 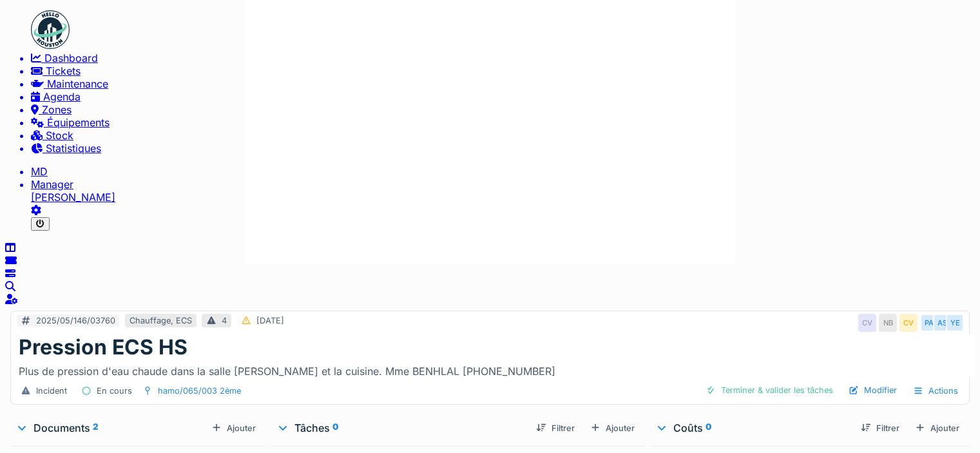 I want to click on div: AS, so click(x=942, y=323).